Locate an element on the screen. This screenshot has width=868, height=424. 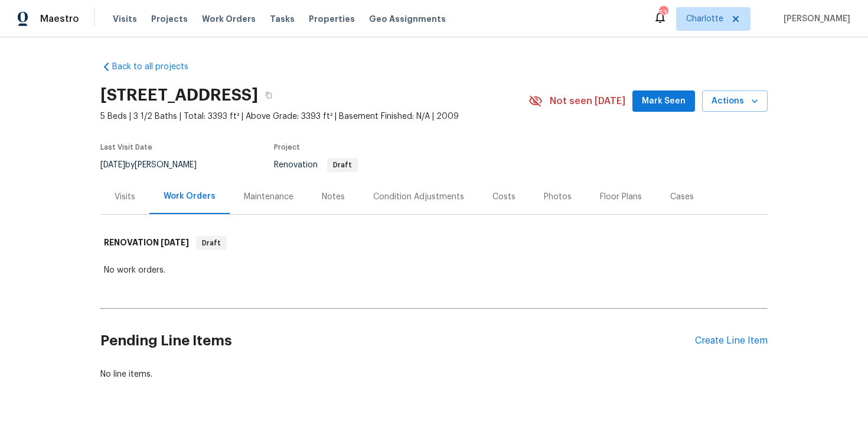
h6: RENOVATION is located at coordinates (146, 243).